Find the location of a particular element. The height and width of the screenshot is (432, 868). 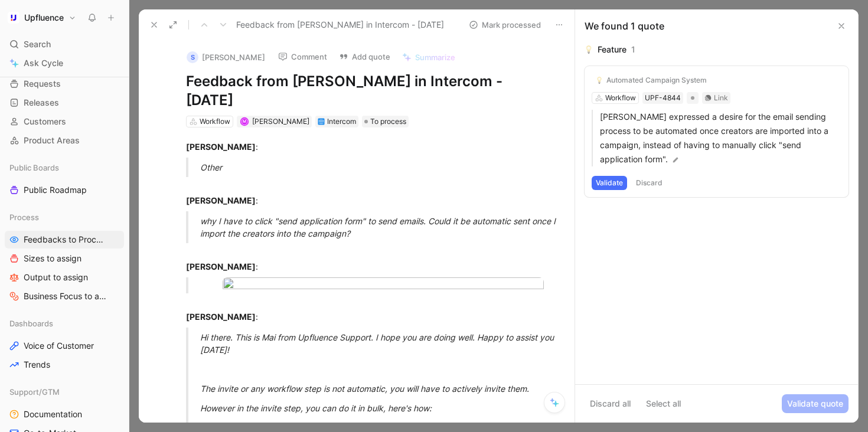

span: Output to assign is located at coordinates (55, 277).